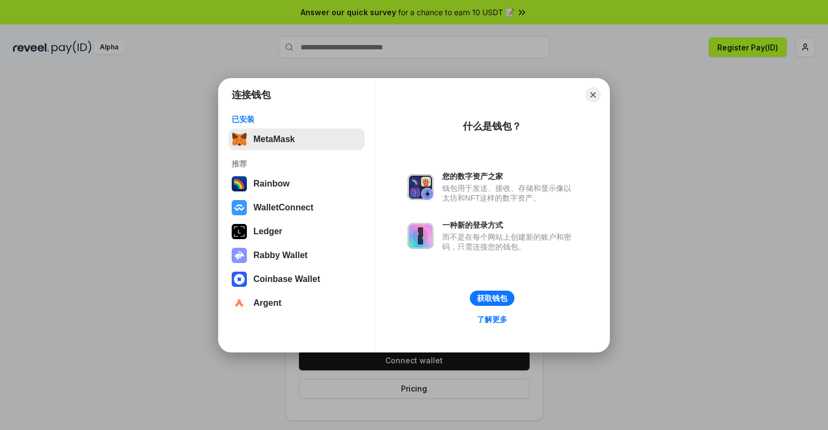  Describe the element at coordinates (271, 184) in the screenshot. I see `div: Rainbow` at that location.